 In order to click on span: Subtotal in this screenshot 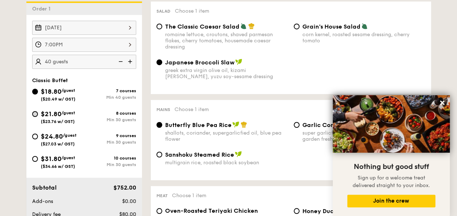, I will do `click(44, 187)`.